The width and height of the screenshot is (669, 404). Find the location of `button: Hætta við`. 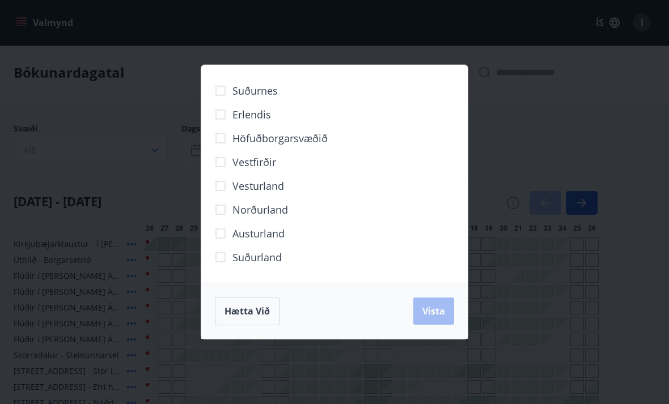

button: Hætta við is located at coordinates (247, 311).